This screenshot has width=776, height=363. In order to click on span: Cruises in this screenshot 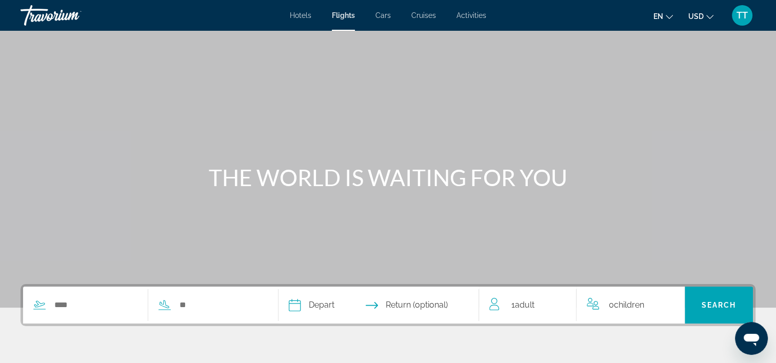, I will do `click(424, 15)`.